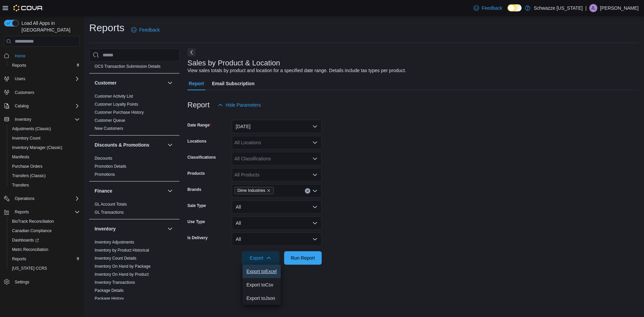 This screenshot has width=644, height=317. I want to click on span: Users, so click(20, 79).